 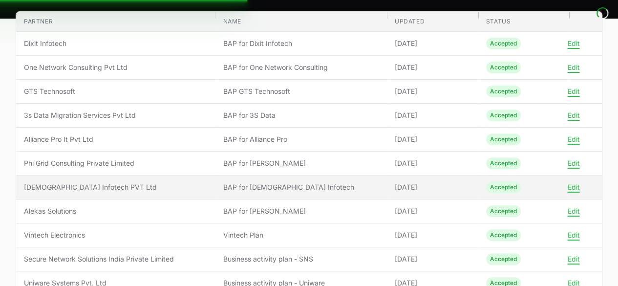 I want to click on span: BAP GTS Technosoft, so click(x=300, y=91).